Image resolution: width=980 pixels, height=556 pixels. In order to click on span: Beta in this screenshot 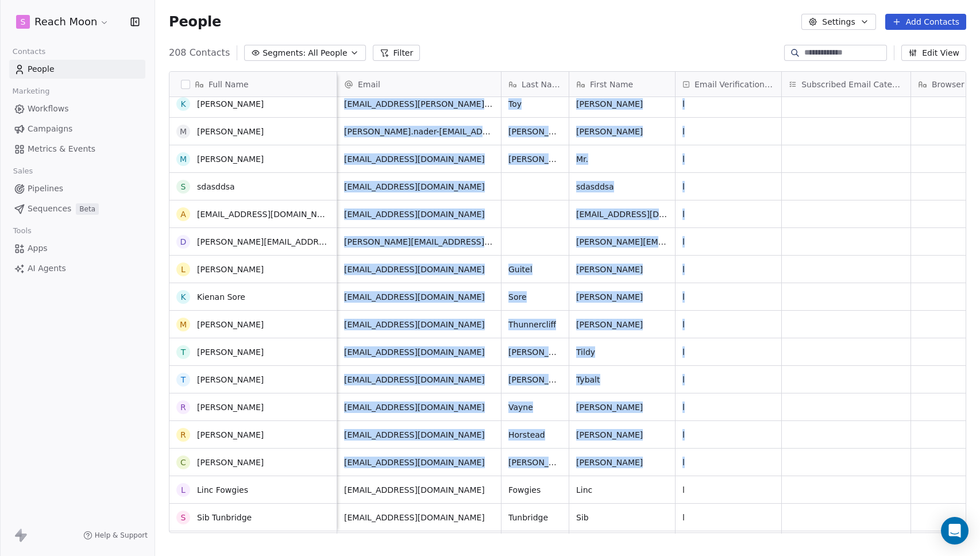, I will do `click(87, 209)`.